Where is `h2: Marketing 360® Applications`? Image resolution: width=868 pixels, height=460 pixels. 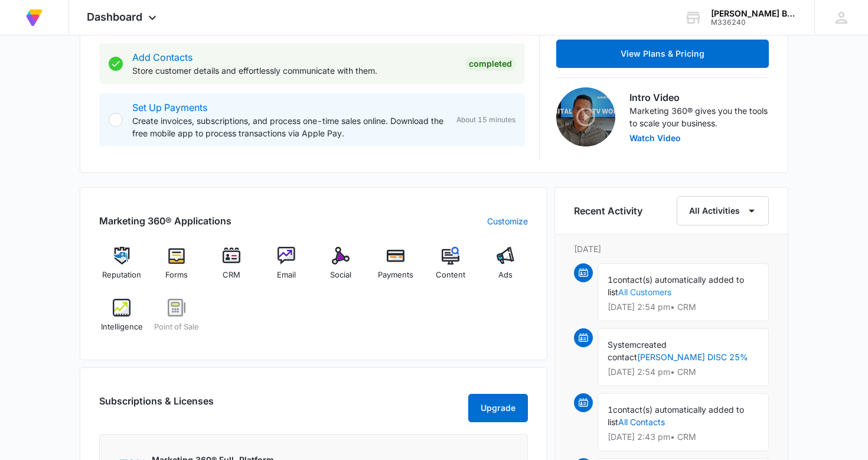
h2: Marketing 360® Applications is located at coordinates (165, 221).